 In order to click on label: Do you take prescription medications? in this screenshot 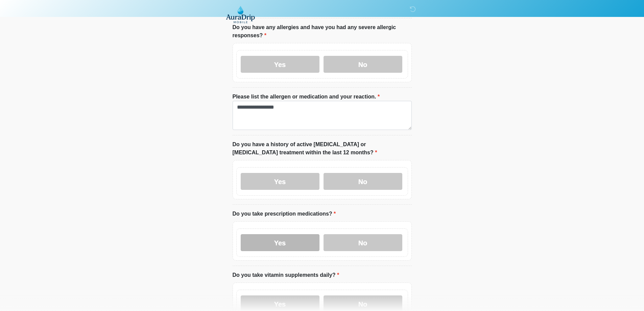, I will do `click(284, 214)`.